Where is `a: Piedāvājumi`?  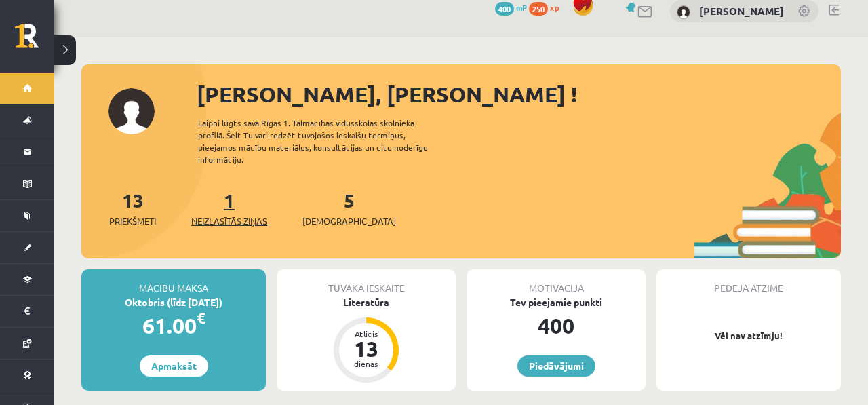
a: Piedāvājumi is located at coordinates (556, 366).